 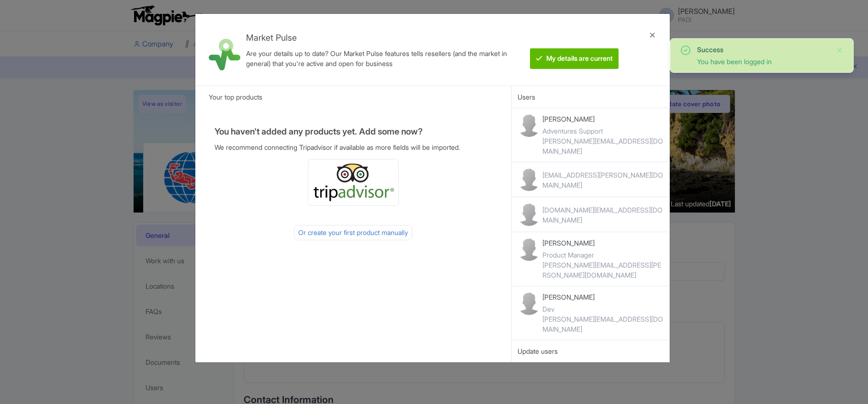 What do you see at coordinates (377, 59) in the screenshot?
I see `div: Are your details up to date? Our Market Pulse features tells resellers (and the market in general...` at bounding box center [377, 59].